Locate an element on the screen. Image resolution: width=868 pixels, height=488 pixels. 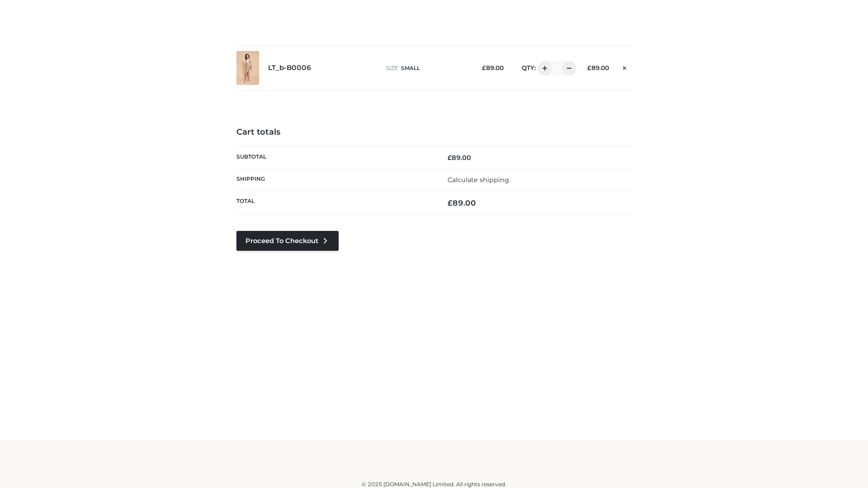
a: Proceed to Checkout is located at coordinates (287, 241).